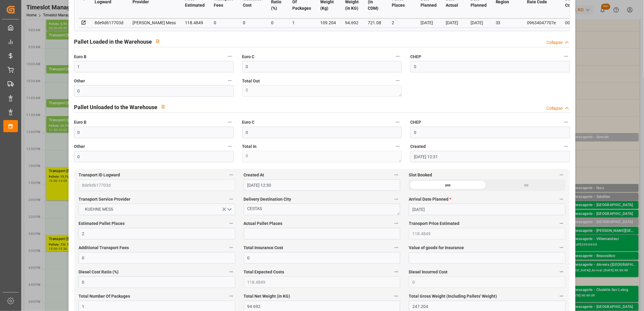 This screenshot has height=311, width=644. What do you see at coordinates (104, 199) in the screenshot?
I see `span: Transport Service Provider` at bounding box center [104, 199].